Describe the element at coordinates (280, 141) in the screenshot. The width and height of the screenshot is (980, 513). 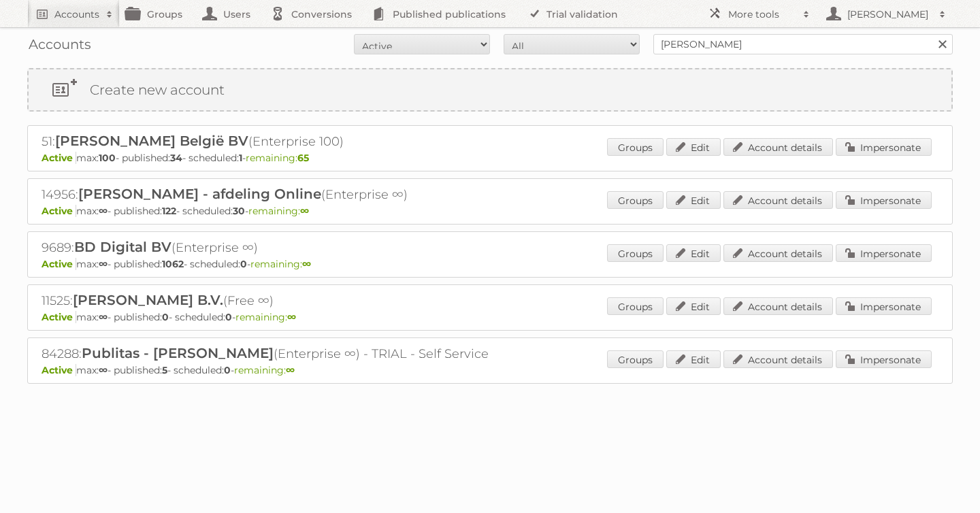
I see `h2: 51: (Enterprise 100)` at that location.